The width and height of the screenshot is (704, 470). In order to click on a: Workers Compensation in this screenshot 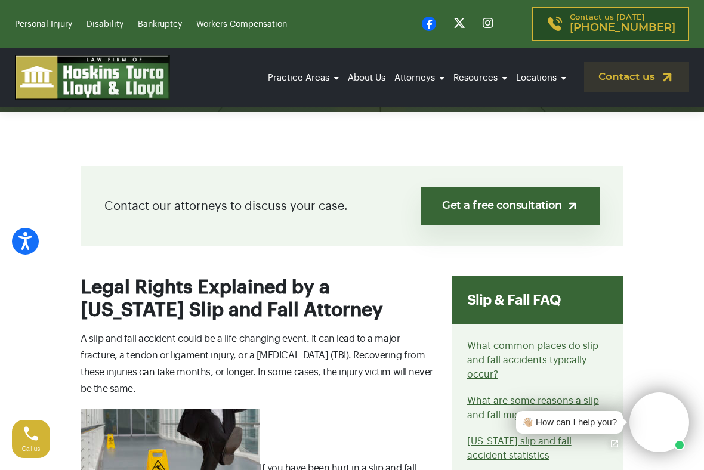, I will do `click(242, 24)`.